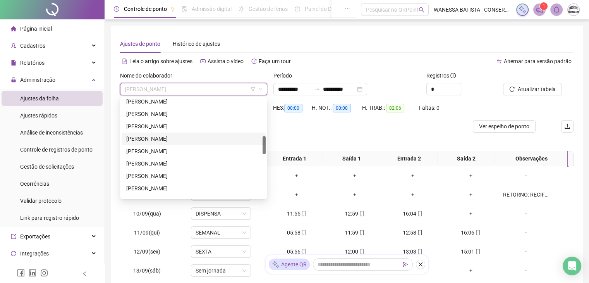  Describe the element at coordinates (355, 213) in the screenshot. I see `div: 12:59` at that location.